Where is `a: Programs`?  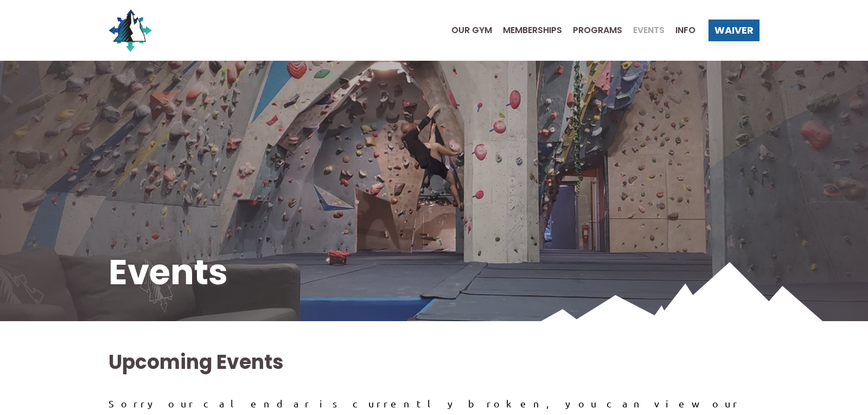
a: Programs is located at coordinates (592, 30).